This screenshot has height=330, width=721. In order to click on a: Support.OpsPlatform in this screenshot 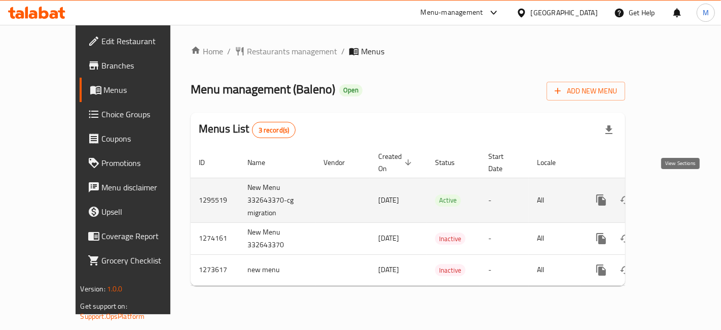, I will do `click(113, 316)`.